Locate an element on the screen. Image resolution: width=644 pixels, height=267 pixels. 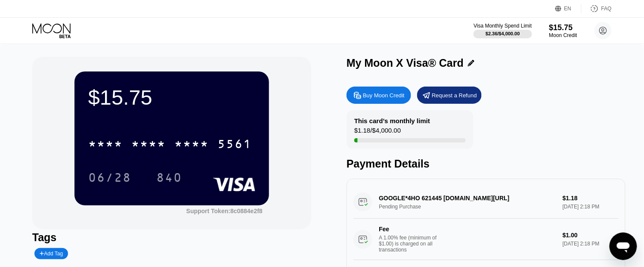
div: $1.18 / $4,000.00 is located at coordinates (377, 132).